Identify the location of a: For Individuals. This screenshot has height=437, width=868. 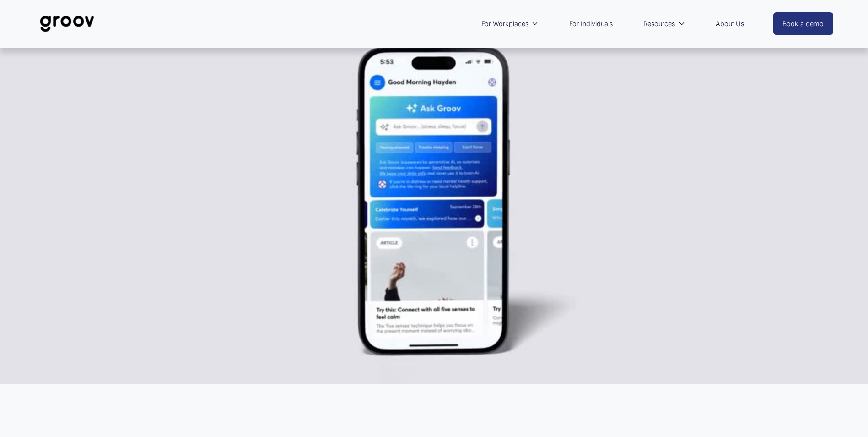
(591, 23).